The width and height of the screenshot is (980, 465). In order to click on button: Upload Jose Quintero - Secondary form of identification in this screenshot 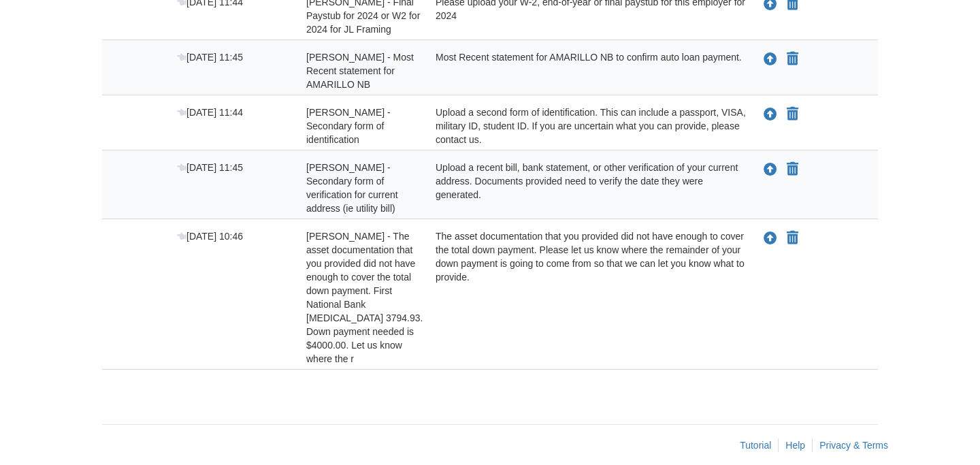, I will do `click(770, 114)`.